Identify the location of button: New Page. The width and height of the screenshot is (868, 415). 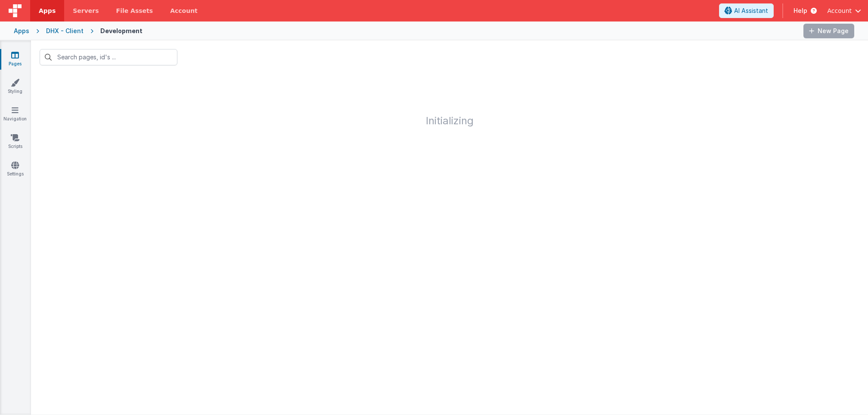
(829, 31).